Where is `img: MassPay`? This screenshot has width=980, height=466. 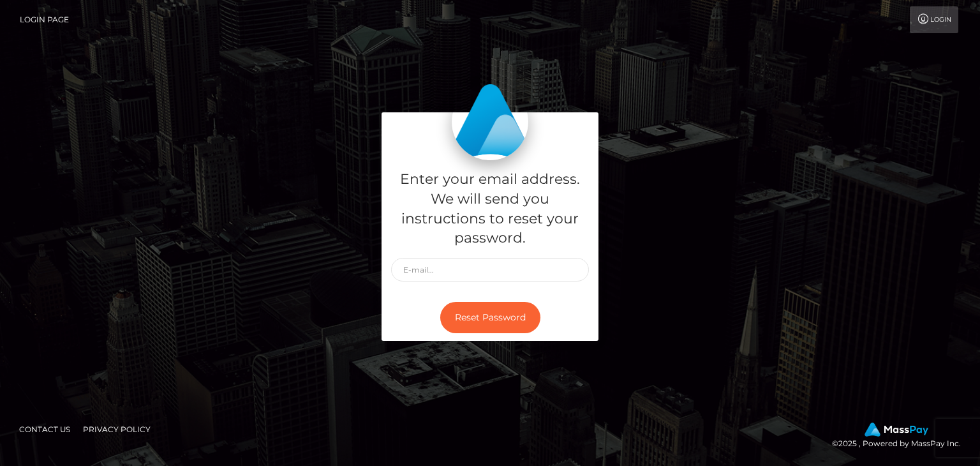
img: MassPay is located at coordinates (896, 429).